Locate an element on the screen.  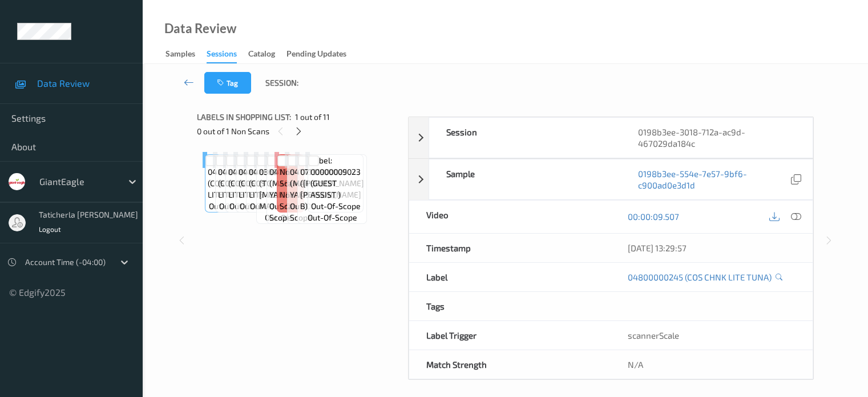
div: N/A is located at coordinates (712, 364).